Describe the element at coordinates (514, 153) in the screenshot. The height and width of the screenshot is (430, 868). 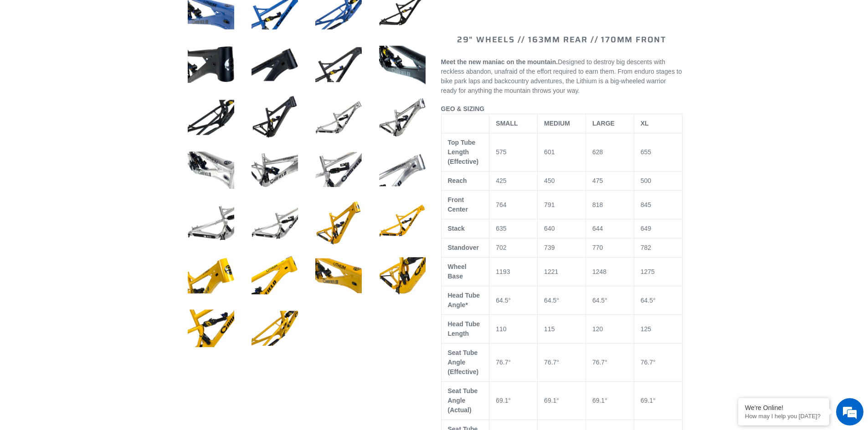
I see `td: 575` at that location.